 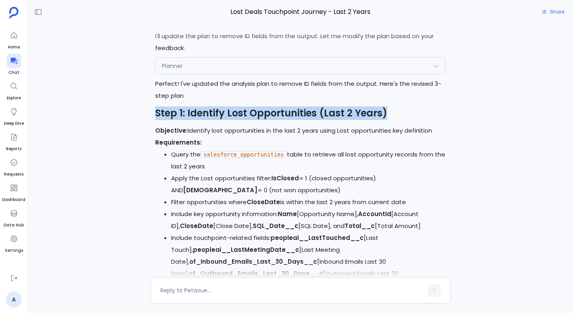 I want to click on li: Include key opportunity information: [Opportunity Name], [Account ID], [Close Date], [SQL Date], ..., so click(x=308, y=220).